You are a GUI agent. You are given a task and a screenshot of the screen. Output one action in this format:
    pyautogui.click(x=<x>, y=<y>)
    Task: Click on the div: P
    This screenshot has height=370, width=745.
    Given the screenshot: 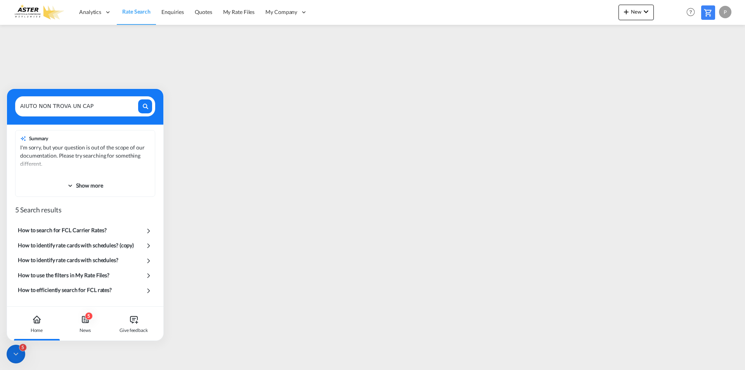 What is the action you would take?
    pyautogui.click(x=726, y=12)
    